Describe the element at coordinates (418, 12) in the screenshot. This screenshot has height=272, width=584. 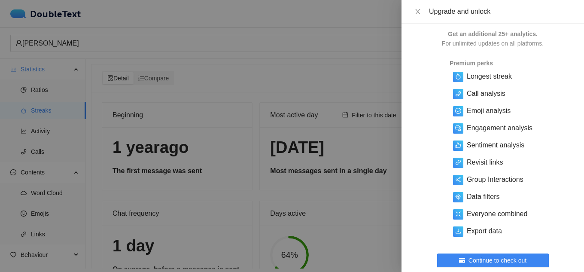
I see `span: close` at that location.